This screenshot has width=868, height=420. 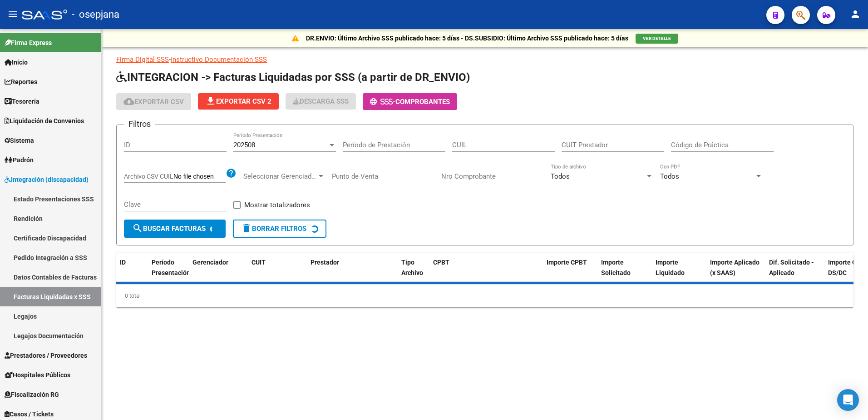 I want to click on datatable-header-cell: Importe Aplicado (x SAAS), so click(x=735, y=272).